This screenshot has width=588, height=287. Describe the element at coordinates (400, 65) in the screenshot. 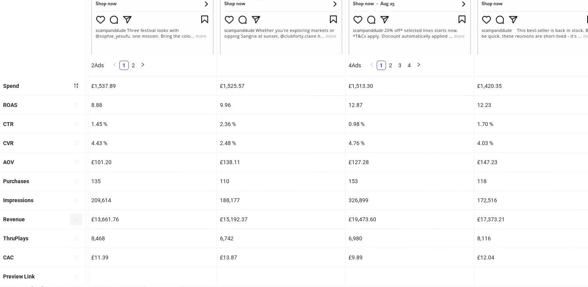

I see `a: 3` at that location.